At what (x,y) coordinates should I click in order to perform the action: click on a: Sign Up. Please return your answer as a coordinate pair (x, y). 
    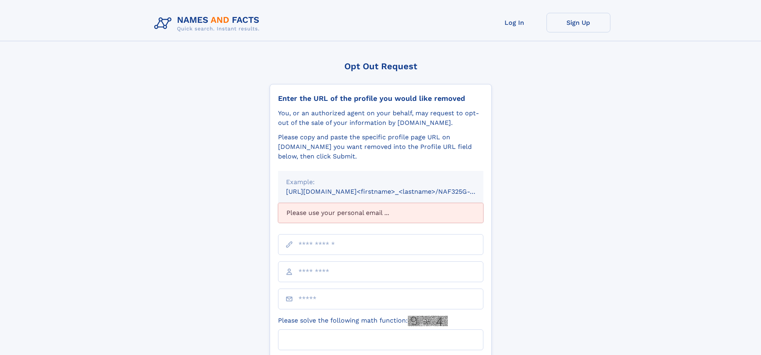
    Looking at the image, I should click on (579, 22).